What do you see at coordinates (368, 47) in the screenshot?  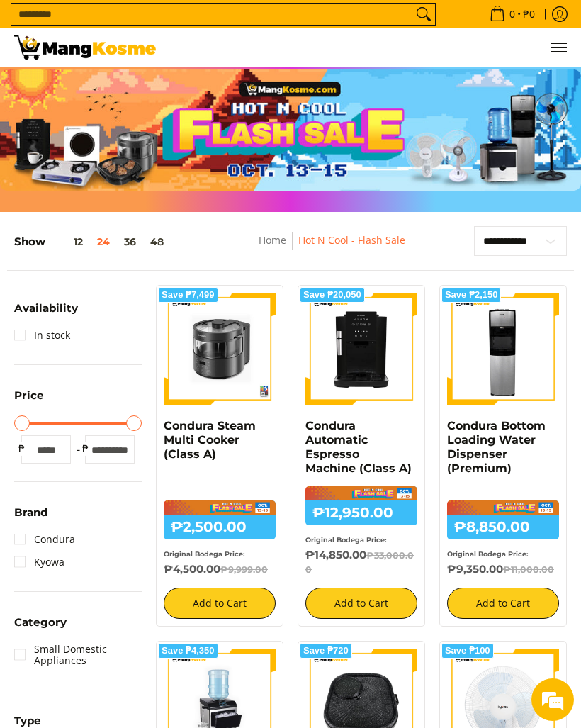 I see `nav: Main Menu` at bounding box center [368, 47].